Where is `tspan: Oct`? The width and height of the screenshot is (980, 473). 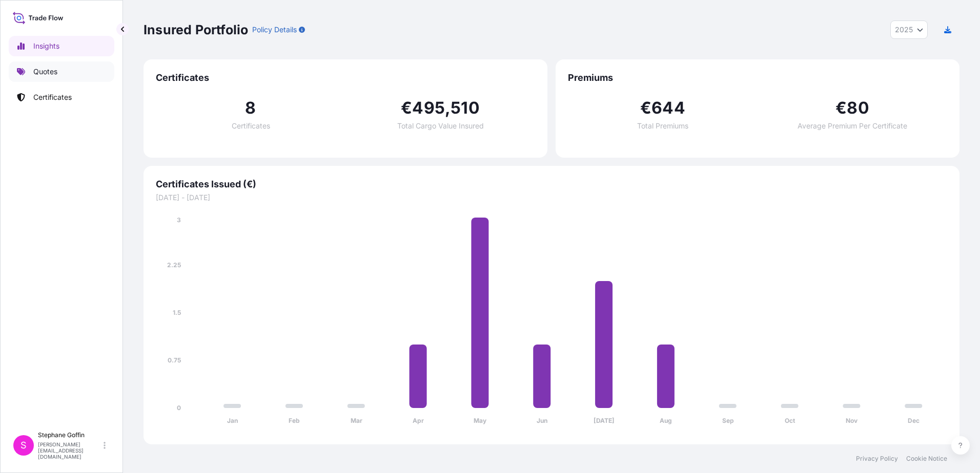
tspan: Oct is located at coordinates (790, 420).